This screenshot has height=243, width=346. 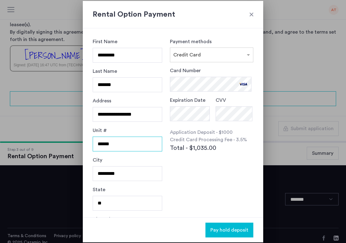 I want to click on label: Unit #, so click(x=100, y=131).